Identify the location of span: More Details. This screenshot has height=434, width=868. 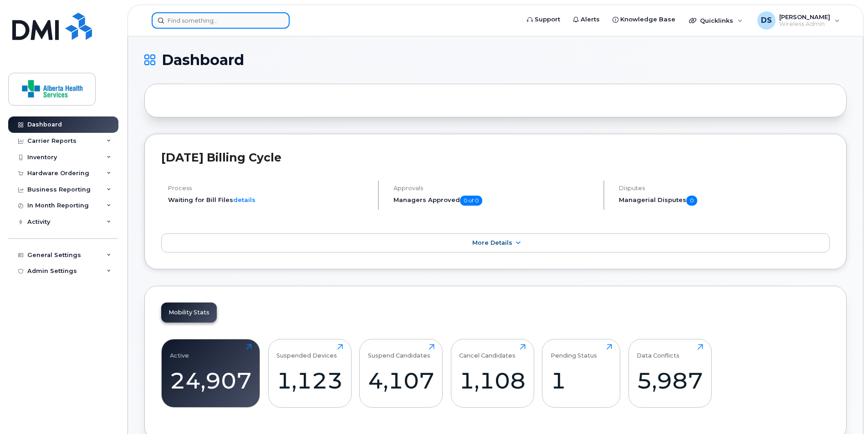
(492, 242).